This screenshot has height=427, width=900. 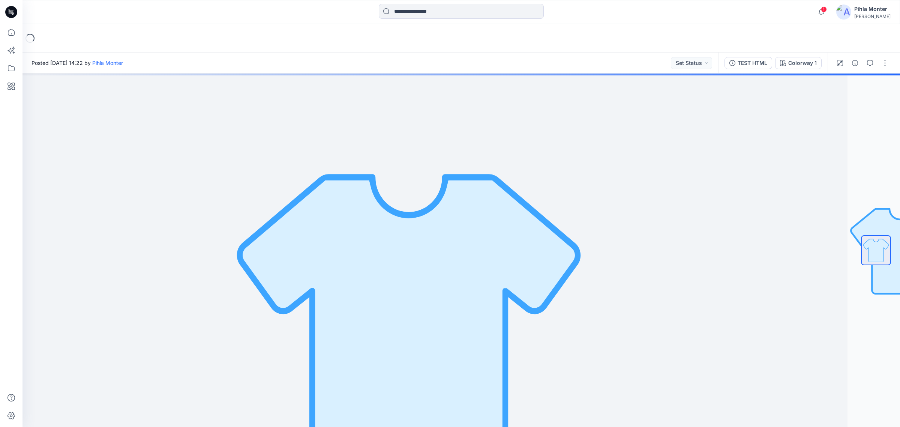 I want to click on button: Colorway 1, so click(x=799, y=63).